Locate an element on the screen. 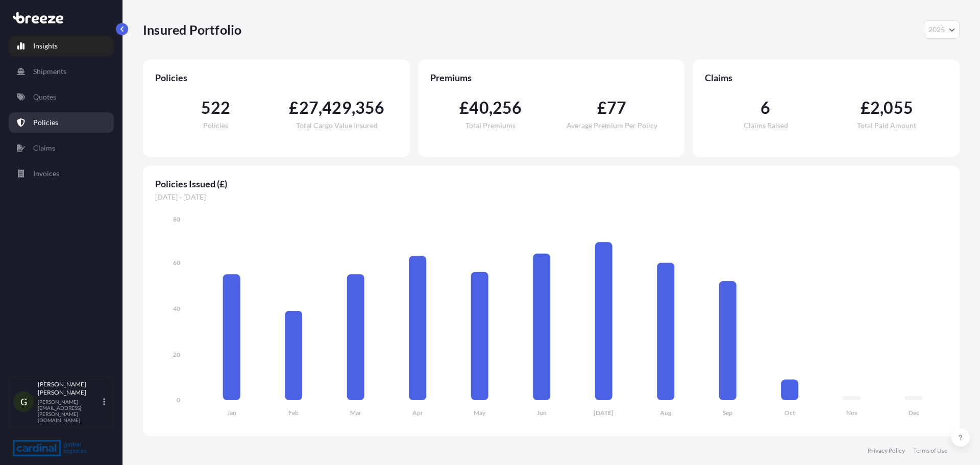  p: Policies is located at coordinates (45, 123).